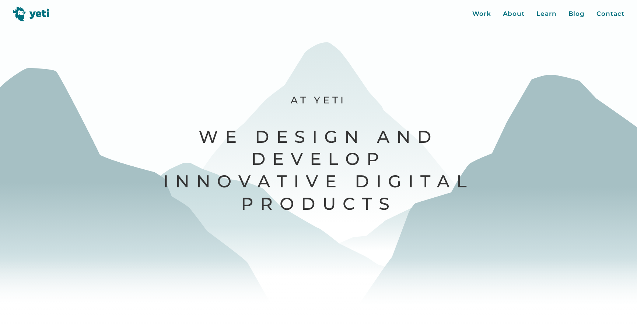 The image size is (637, 325). I want to click on span: l, so click(465, 182).